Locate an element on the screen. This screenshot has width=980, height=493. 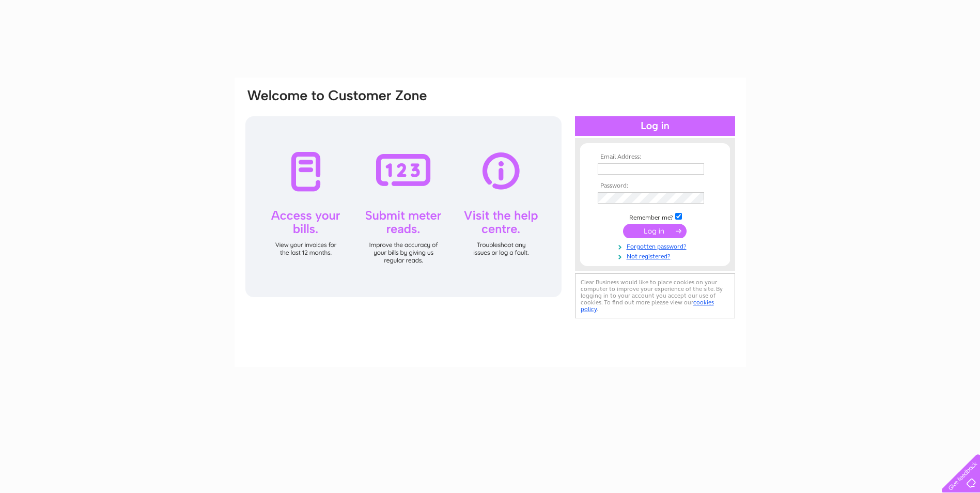
th: Password: is located at coordinates (655, 186).